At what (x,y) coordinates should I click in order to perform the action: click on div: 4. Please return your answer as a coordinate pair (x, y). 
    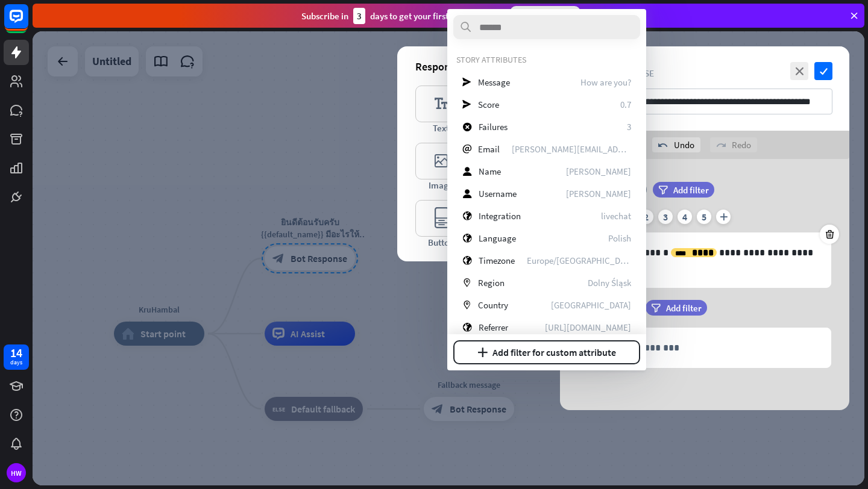
    Looking at the image, I should click on (685, 217).